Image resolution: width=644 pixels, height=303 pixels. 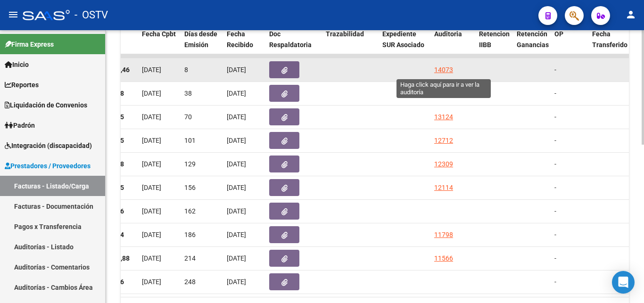 I want to click on span: Retención Ganancias, so click(x=533, y=39).